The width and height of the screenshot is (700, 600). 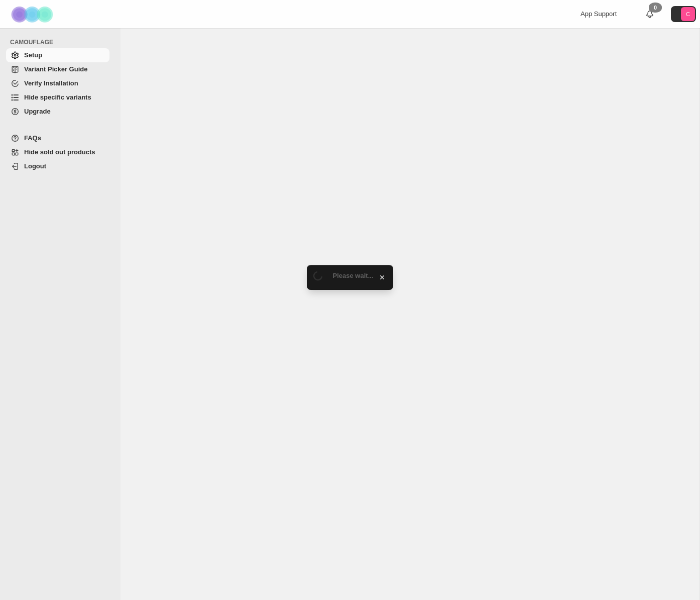 What do you see at coordinates (33, 137) in the screenshot?
I see `span: FAQs` at bounding box center [33, 137].